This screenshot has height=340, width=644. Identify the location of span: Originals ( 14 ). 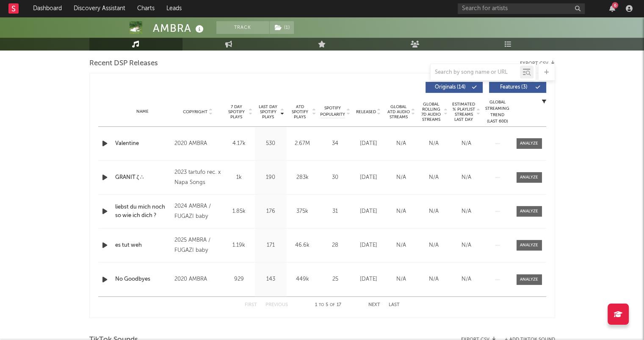
(450, 87).